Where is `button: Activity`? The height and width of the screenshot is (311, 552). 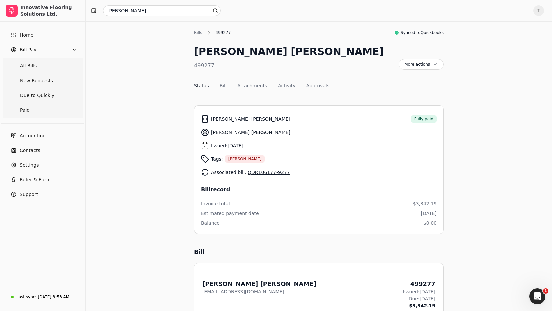
button: Activity is located at coordinates (287, 86).